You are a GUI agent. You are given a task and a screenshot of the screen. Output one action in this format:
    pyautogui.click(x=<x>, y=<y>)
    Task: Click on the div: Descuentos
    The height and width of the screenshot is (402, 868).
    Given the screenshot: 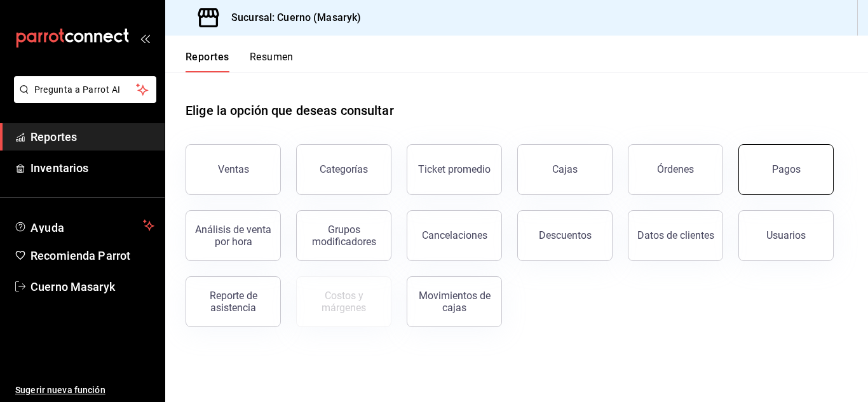 What is the action you would take?
    pyautogui.click(x=565, y=235)
    